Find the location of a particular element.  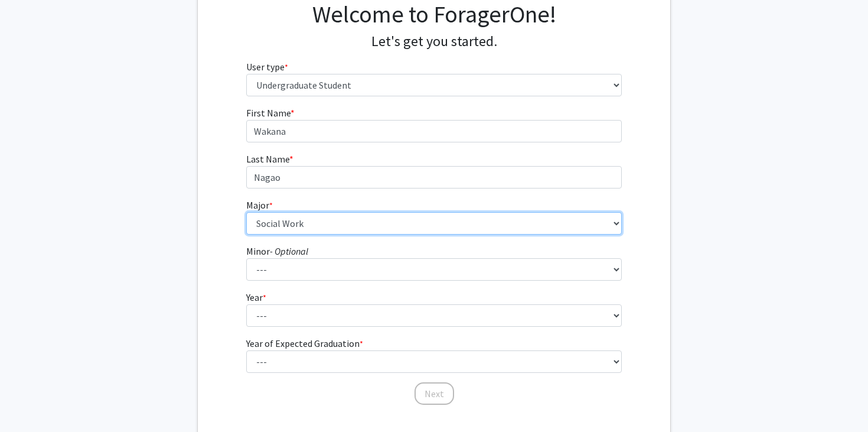

label: User type is located at coordinates (267, 66).